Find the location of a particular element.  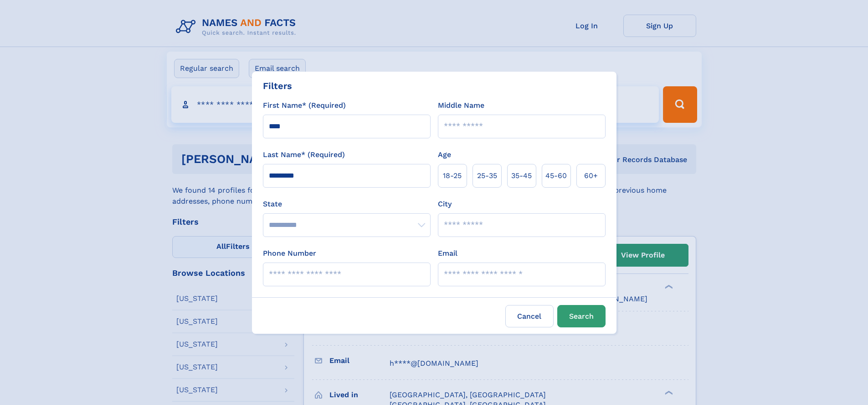

label: Age is located at coordinates (445, 155).